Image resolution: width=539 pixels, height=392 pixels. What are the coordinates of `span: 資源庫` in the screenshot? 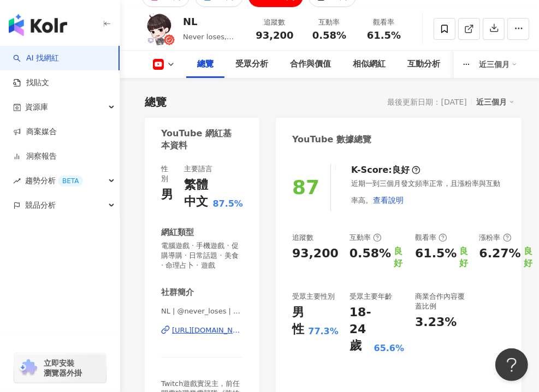 It's located at (37, 107).